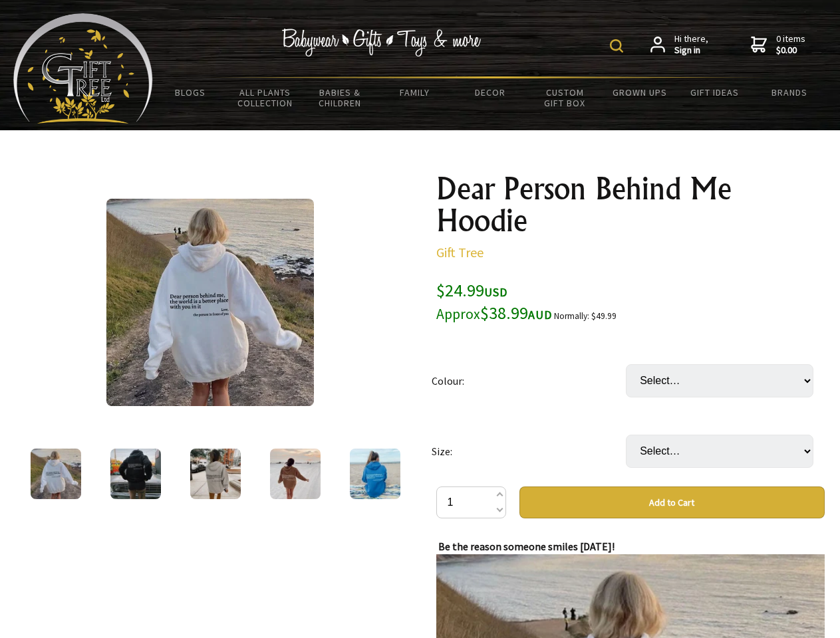 The image size is (840, 638). Describe the element at coordinates (191, 92) in the screenshot. I see `a: BLOGS` at that location.